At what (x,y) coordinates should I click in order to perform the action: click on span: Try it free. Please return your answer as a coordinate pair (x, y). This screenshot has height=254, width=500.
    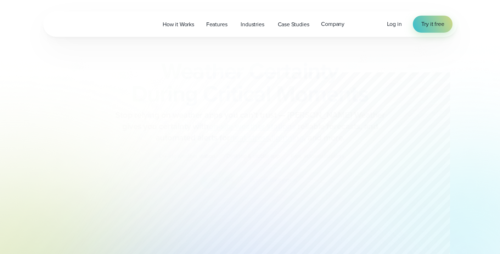
    Looking at the image, I should click on (433, 24).